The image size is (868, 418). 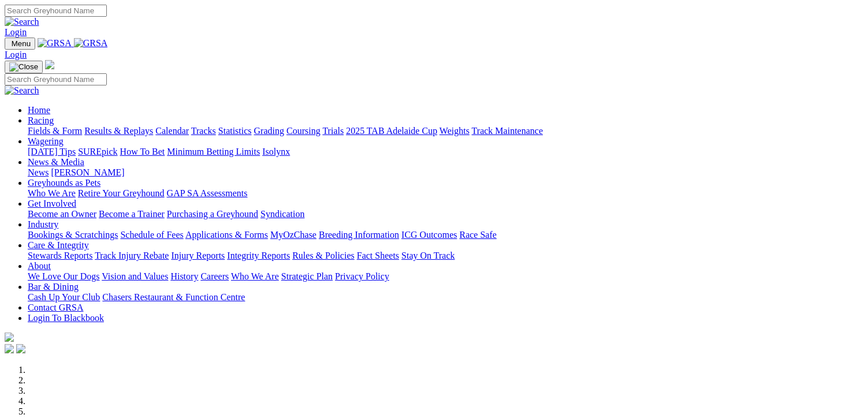 What do you see at coordinates (132, 255) in the screenshot?
I see `a: Track Injury Rebate` at bounding box center [132, 255].